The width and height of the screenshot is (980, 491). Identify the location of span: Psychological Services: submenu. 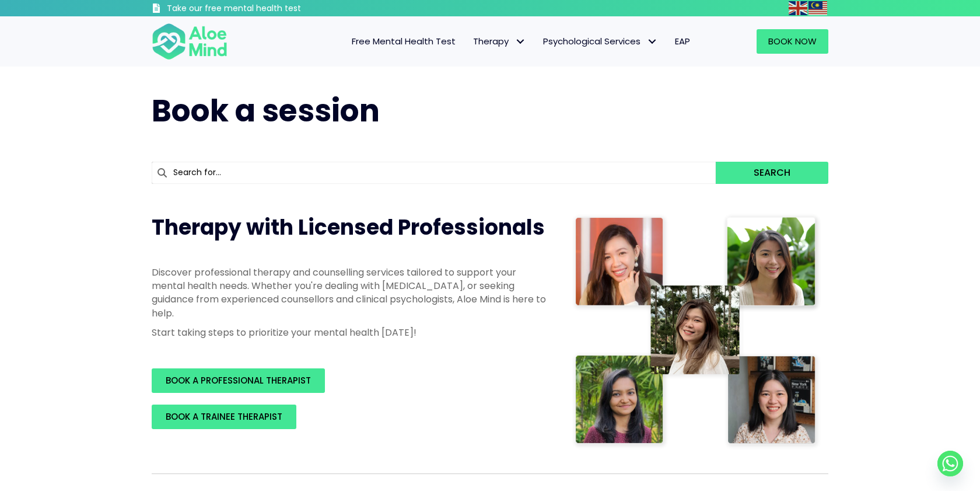
(652, 42).